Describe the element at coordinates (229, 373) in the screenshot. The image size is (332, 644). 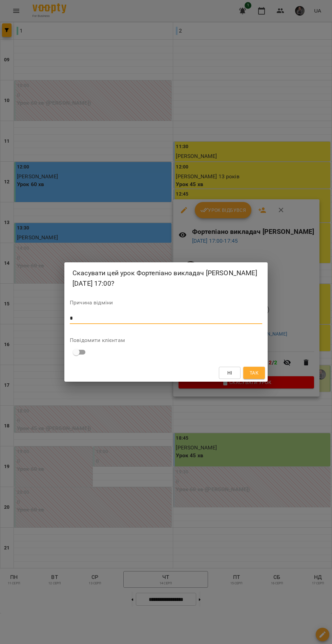
I see `button: Ні` at that location.